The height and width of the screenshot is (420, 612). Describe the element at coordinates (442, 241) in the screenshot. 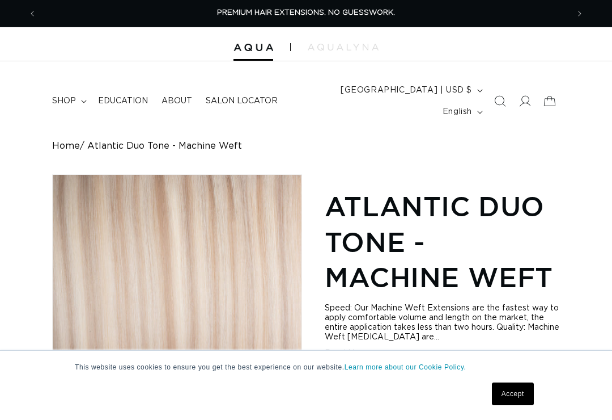

I see `h1: Atlantic Duo Tone - Machine Weft` at that location.